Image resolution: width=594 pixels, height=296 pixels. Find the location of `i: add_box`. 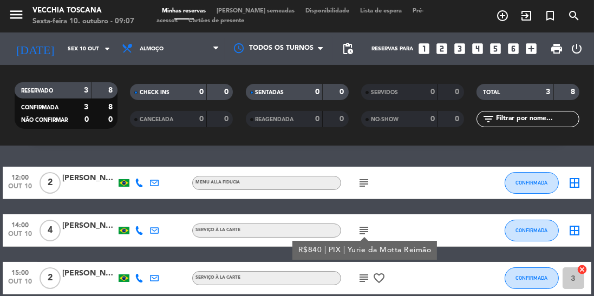

i: add_box is located at coordinates (531, 49).